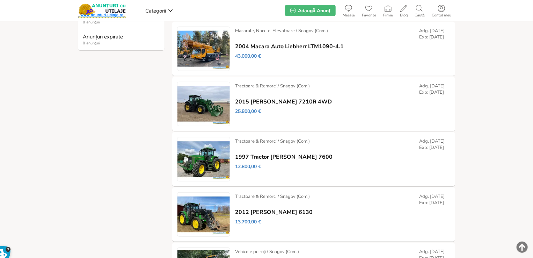 Image resolution: width=533 pixels, height=258 pixels. What do you see at coordinates (204, 104) in the screenshot?
I see `img: 2015 John Deere 7210R 4WD` at bounding box center [204, 104].